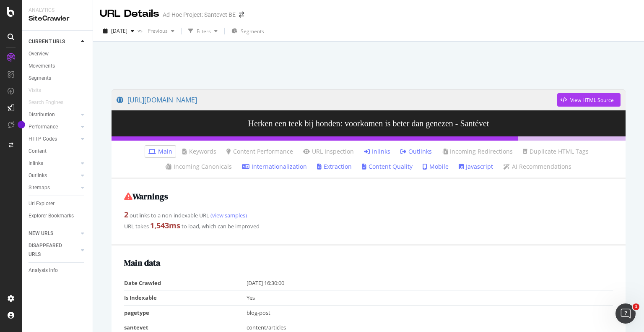  Describe the element at coordinates (199, 167) in the screenshot. I see `a: Incoming Canonicals` at that location.